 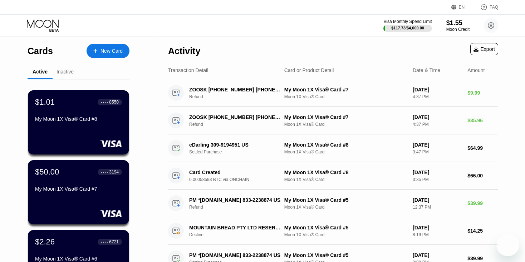 I want to click on div: Moon Credit, so click(x=458, y=29).